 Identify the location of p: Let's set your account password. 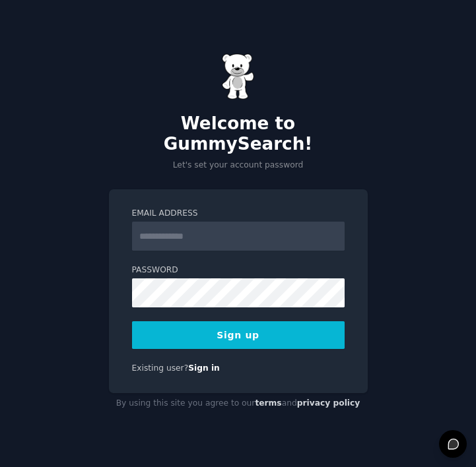
(238, 166).